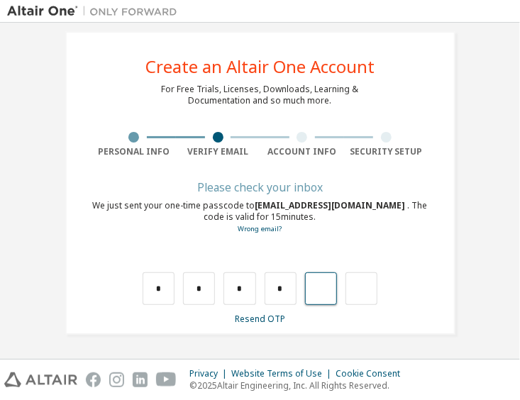 The image size is (520, 400). Describe the element at coordinates (259, 318) in the screenshot. I see `a: Resend OTP` at that location.